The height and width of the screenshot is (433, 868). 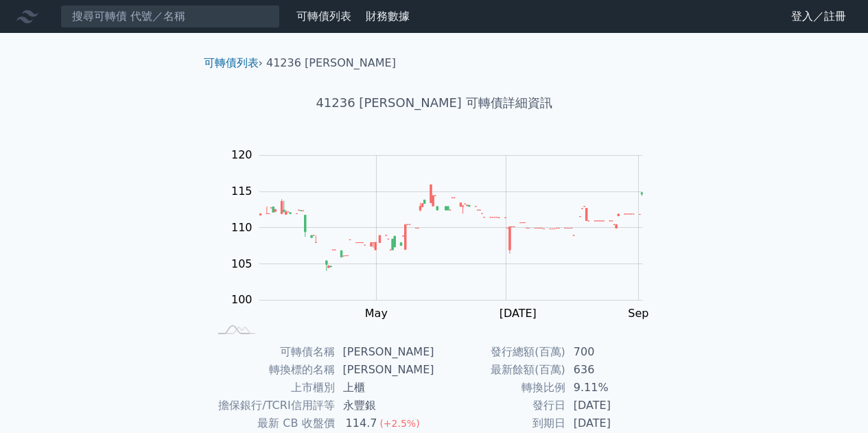 What do you see at coordinates (612, 352) in the screenshot?
I see `td: 700` at bounding box center [612, 352].